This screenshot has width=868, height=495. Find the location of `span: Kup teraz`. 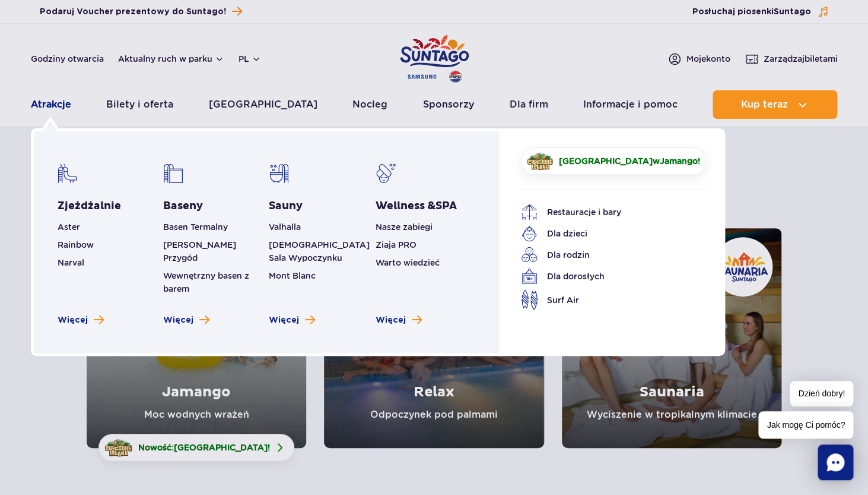

span: Kup teraz is located at coordinates (764, 105).